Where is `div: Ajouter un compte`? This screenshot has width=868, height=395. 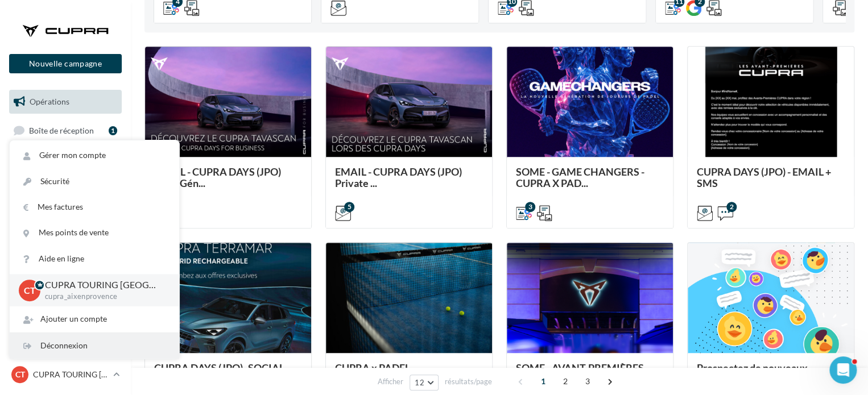
div: Ajouter un compte is located at coordinates (95, 319).